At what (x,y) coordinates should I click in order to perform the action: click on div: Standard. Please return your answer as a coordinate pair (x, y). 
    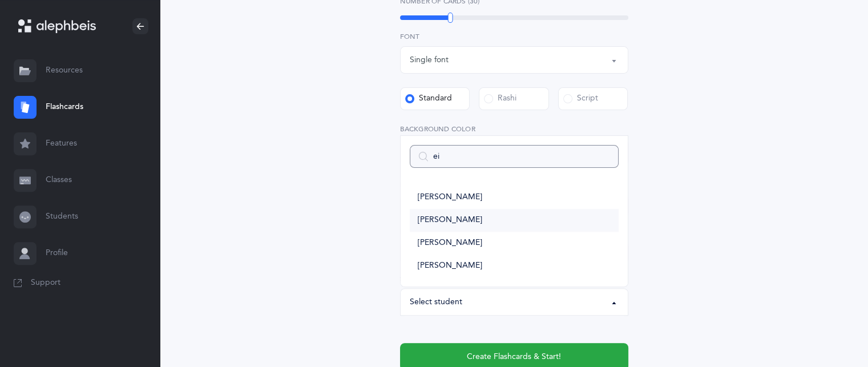
    Looking at the image, I should click on (429, 98).